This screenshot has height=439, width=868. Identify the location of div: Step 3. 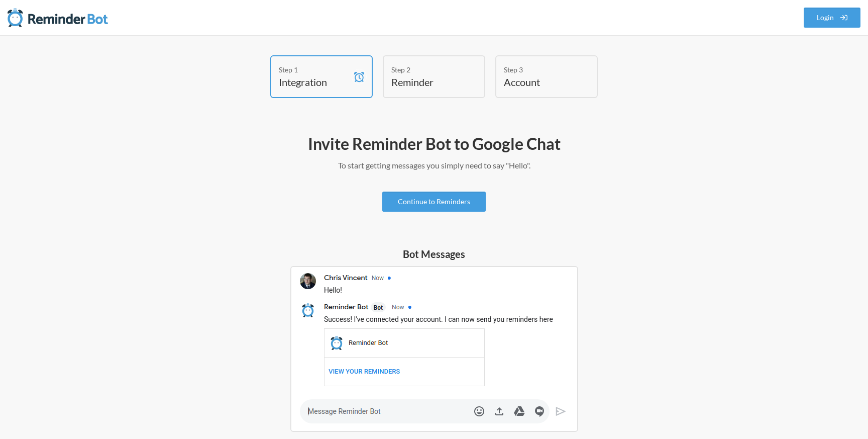
(539, 69).